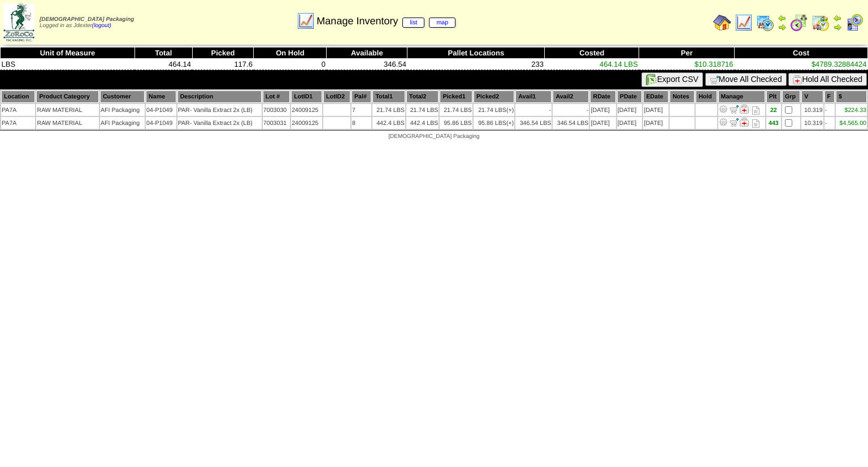 This screenshot has width=868, height=467. Describe the element at coordinates (773, 124) in the screenshot. I see `div: 443` at that location.